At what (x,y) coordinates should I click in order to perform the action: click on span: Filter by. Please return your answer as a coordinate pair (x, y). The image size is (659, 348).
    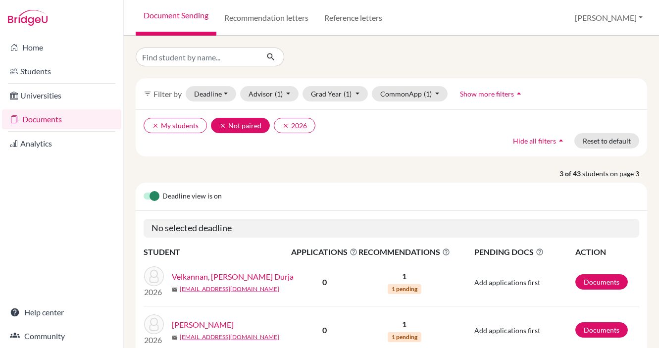
    Looking at the image, I should click on (167, 94).